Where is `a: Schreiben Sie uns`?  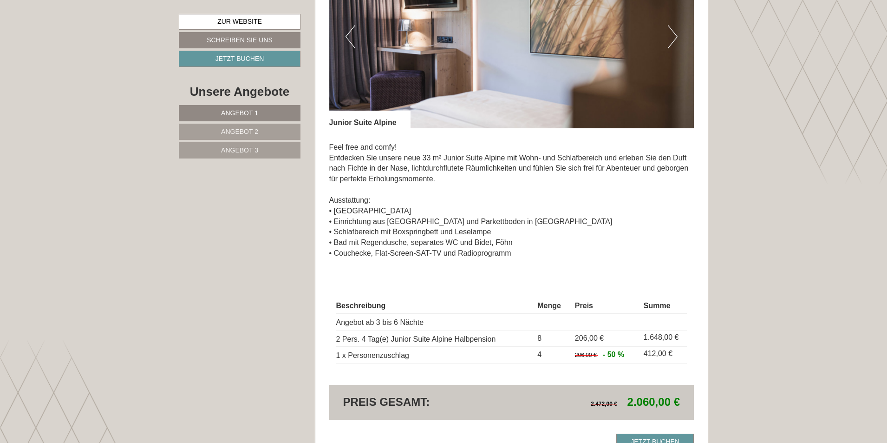 a: Schreiben Sie uns is located at coordinates (240, 40).